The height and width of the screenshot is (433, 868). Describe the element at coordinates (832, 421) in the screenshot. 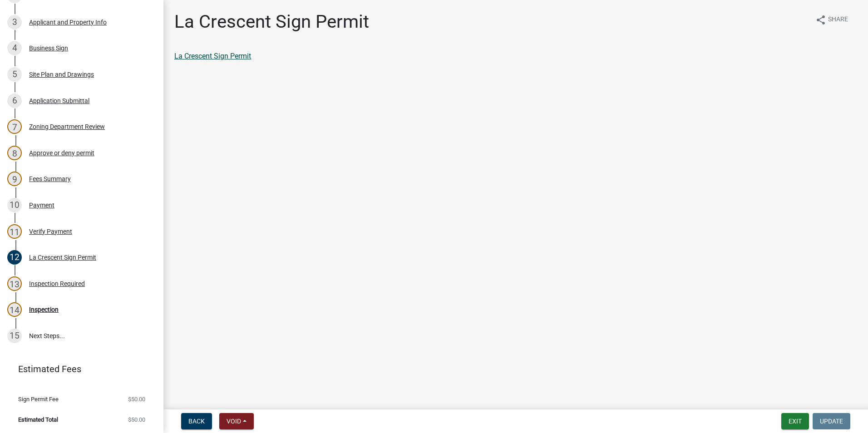

I see `button: Update` at that location.